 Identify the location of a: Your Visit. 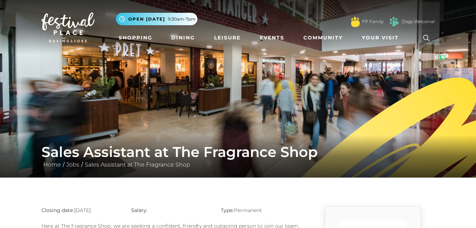
(382, 38).